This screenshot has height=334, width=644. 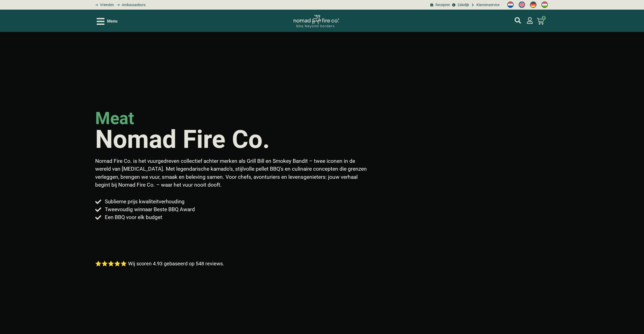 What do you see at coordinates (545, 5) in the screenshot?
I see `img: Hongaars` at bounding box center [545, 5].